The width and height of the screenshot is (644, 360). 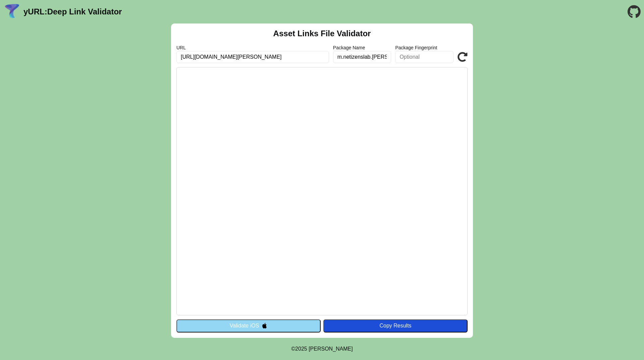 I want to click on div: Copy Results, so click(x=396, y=326).